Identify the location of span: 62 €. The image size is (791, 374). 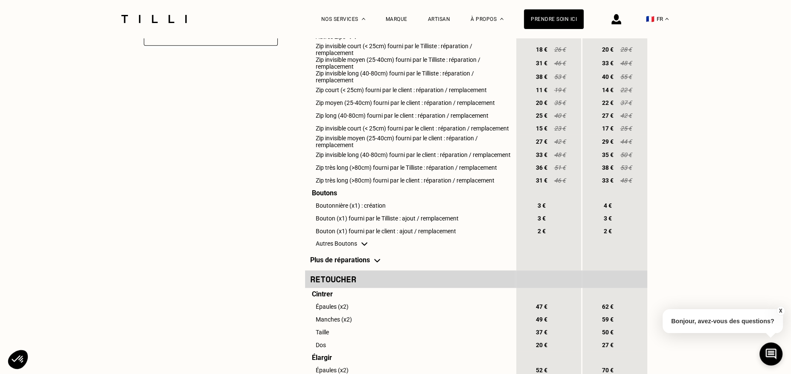
(608, 307).